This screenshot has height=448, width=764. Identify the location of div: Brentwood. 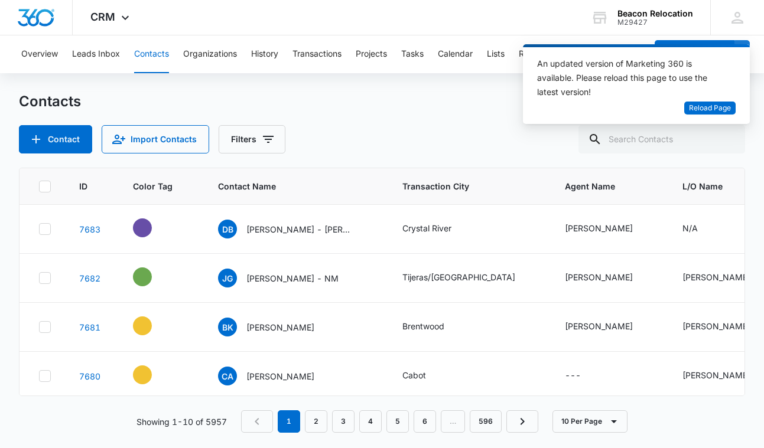
(423, 326).